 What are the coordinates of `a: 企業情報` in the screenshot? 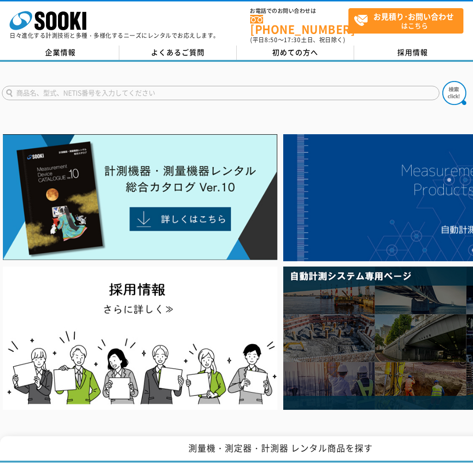 It's located at (61, 53).